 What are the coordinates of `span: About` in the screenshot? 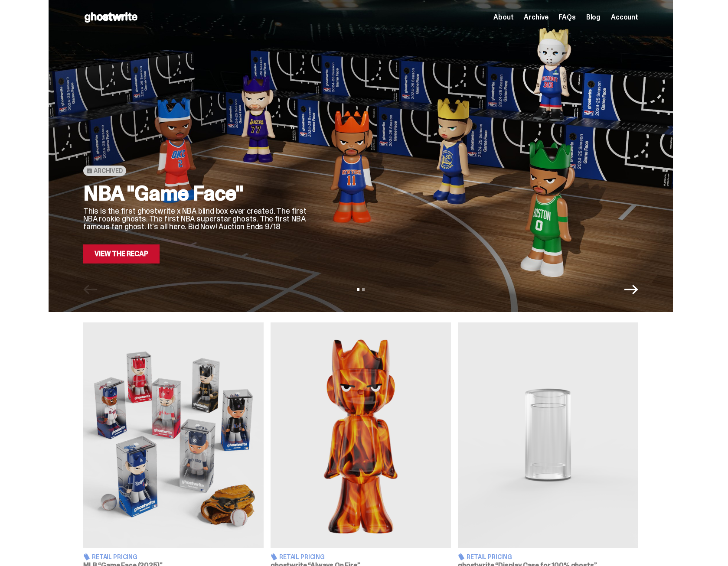 It's located at (503, 18).